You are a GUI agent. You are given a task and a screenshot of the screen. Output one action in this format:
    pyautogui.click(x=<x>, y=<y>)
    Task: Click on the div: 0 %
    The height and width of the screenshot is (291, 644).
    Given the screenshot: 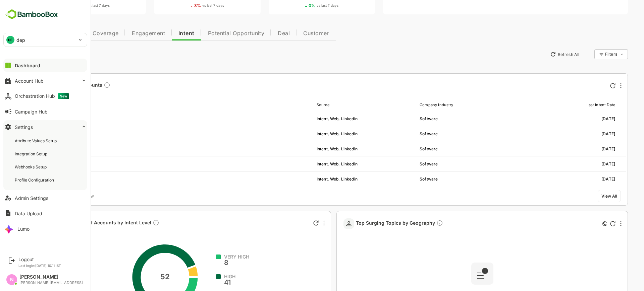 What is the action you would take?
    pyautogui.click(x=300, y=5)
    